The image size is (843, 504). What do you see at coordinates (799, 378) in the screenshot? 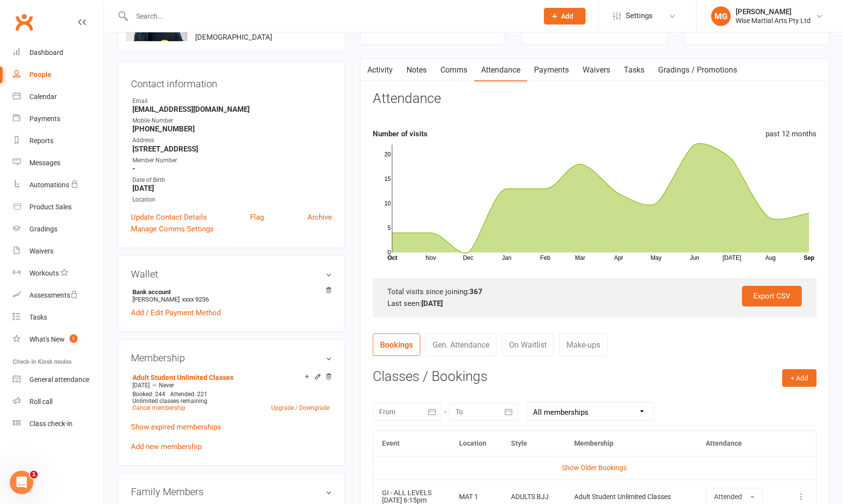
I see `button: + Add` at bounding box center [799, 378].